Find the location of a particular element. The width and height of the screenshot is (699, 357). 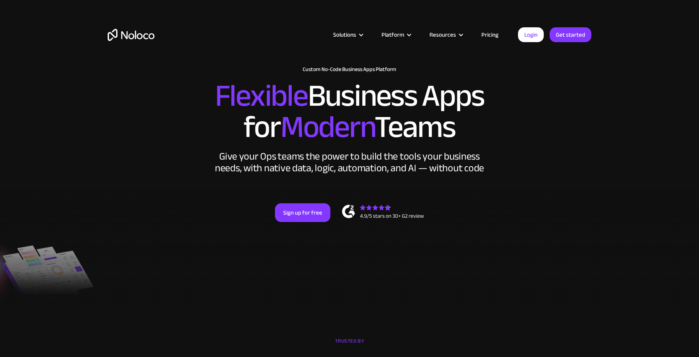

a: Get started is located at coordinates (571, 35).